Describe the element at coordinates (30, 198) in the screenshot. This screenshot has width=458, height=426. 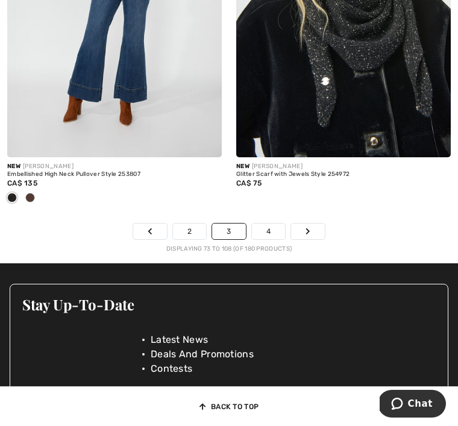
I see `div: Mocha` at that location.